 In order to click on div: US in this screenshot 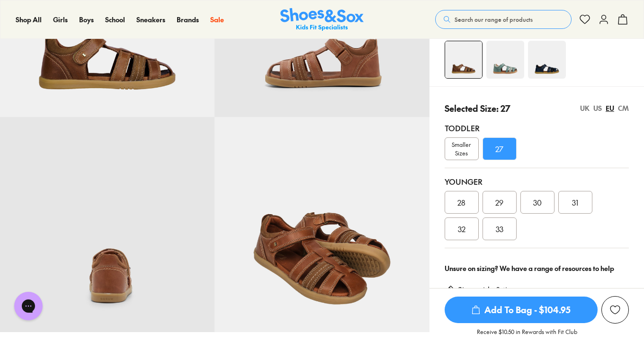, I will do `click(597, 108)`.